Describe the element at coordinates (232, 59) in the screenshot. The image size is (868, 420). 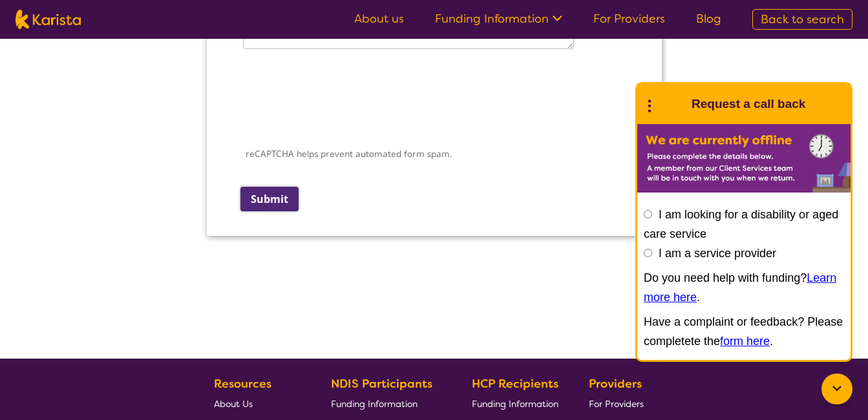
I see `input: Business trading name` at that location.